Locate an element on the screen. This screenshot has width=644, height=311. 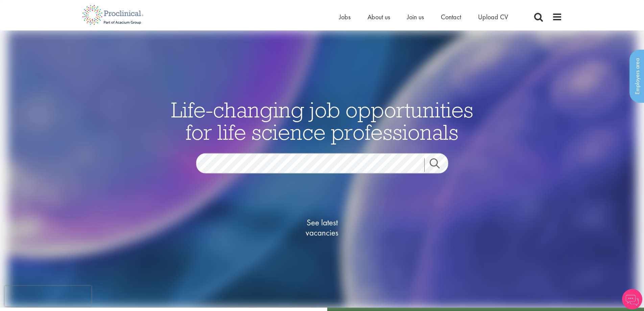
span: Upload CV is located at coordinates (493, 17).